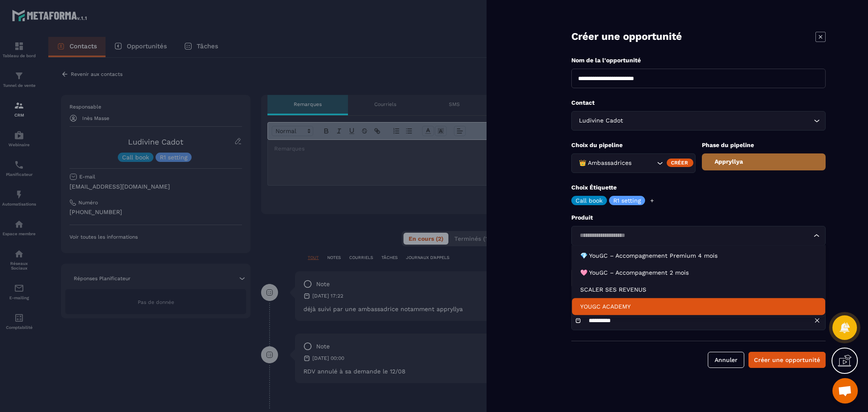 Image resolution: width=868 pixels, height=412 pixels. Describe the element at coordinates (698, 60) in the screenshot. I see `p: Nom de la l'opportunité` at that location.